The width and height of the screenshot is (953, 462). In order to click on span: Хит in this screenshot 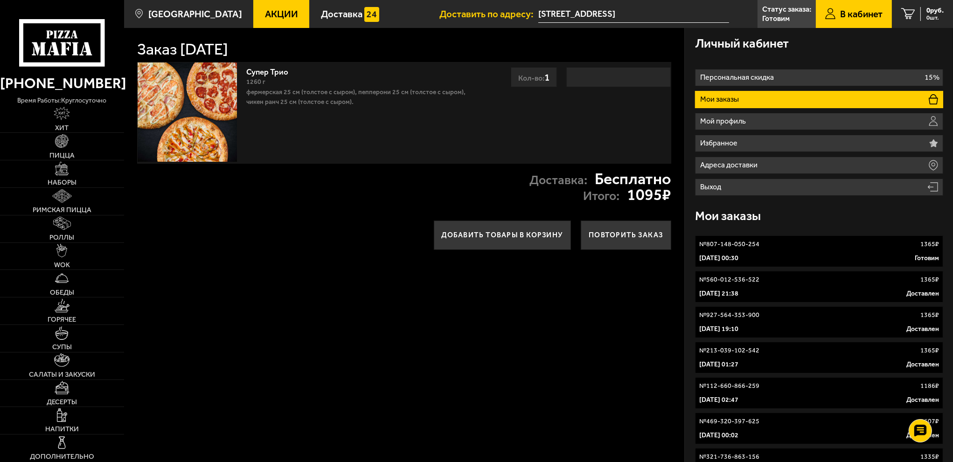, I will do `click(62, 128)`.